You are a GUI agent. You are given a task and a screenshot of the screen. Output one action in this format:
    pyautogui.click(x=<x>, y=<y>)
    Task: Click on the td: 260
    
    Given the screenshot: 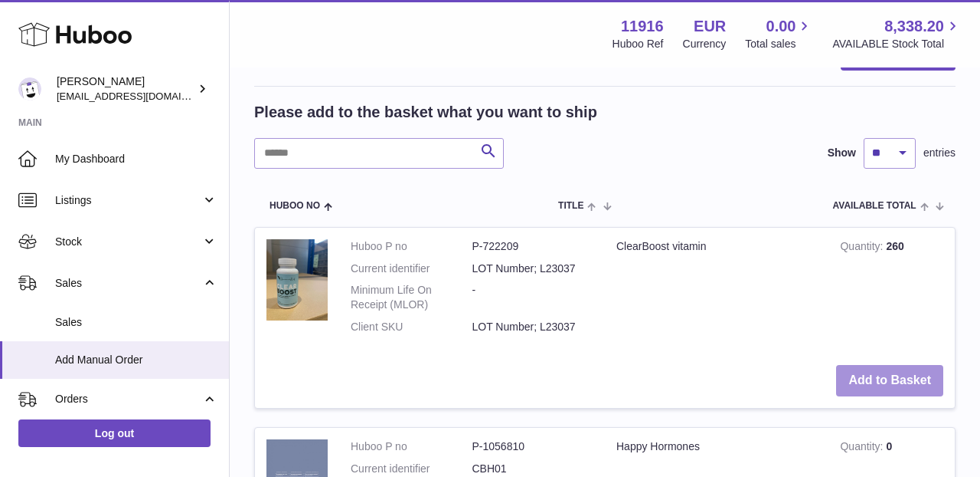 What is the action you would take?
    pyautogui.click(x=891, y=290)
    